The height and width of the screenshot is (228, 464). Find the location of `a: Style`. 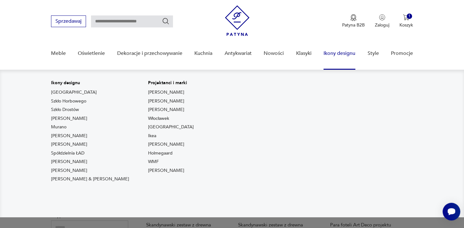

a: Style is located at coordinates (374, 53).